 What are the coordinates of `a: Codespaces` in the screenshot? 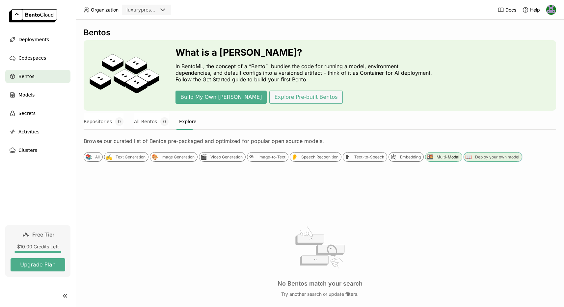 It's located at (38, 58).